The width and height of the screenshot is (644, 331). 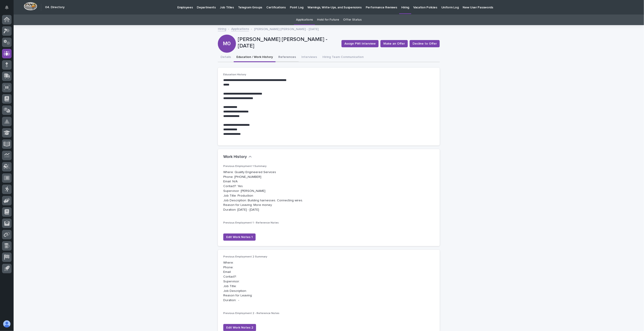 What do you see at coordinates (251, 313) in the screenshot?
I see `span: Previous Employment 2 - Reference Notes` at bounding box center [251, 313].